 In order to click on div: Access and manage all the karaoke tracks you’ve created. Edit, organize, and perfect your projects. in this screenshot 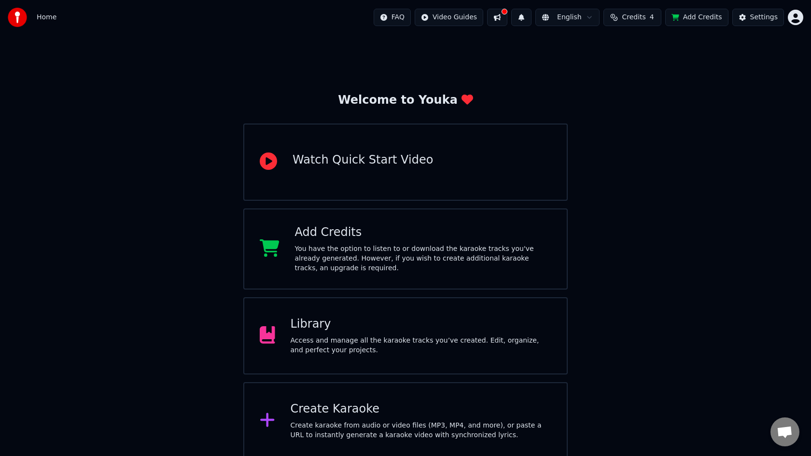, I will do `click(421, 345)`.